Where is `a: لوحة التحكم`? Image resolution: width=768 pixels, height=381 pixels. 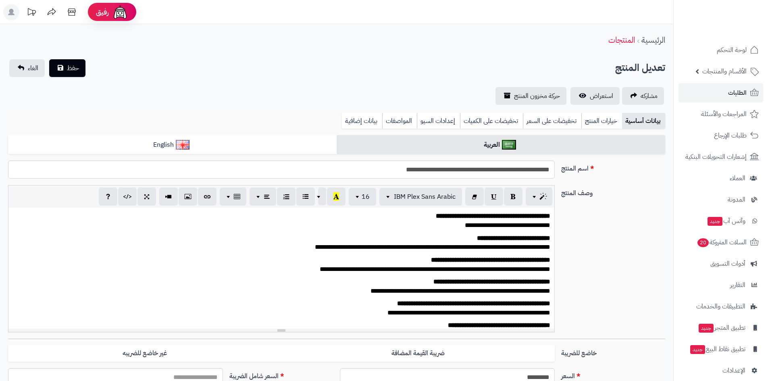
a: لوحة التحكم is located at coordinates (721, 50).